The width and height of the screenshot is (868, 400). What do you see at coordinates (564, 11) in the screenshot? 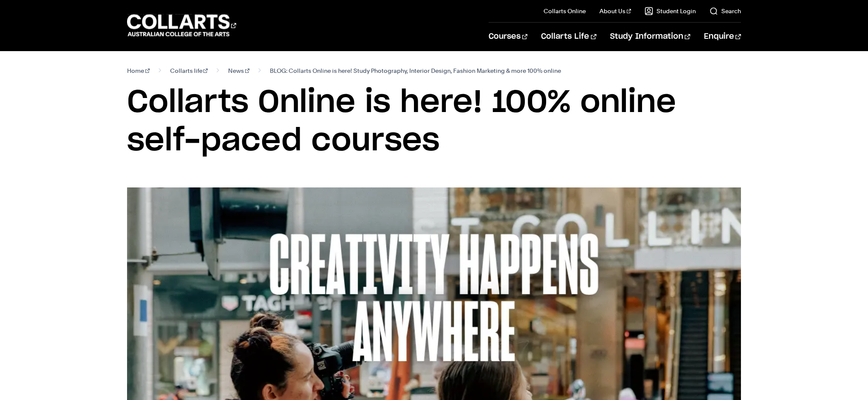
I see `a: Collarts Online` at bounding box center [564, 11].